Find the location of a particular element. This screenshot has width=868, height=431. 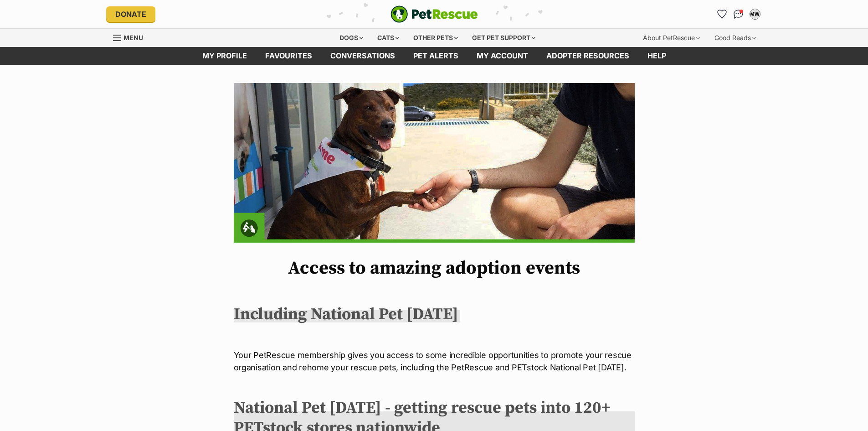

div: Good Reads is located at coordinates (735, 38).